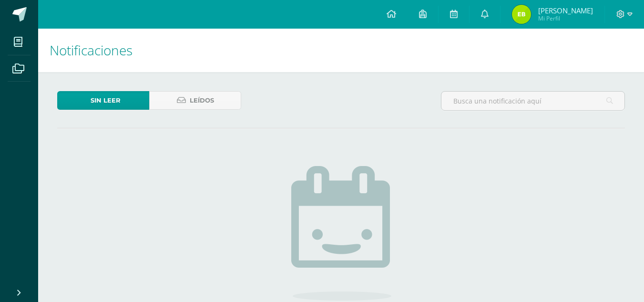 Image resolution: width=644 pixels, height=302 pixels. Describe the element at coordinates (341, 233) in the screenshot. I see `img: no_activities.png` at that location.